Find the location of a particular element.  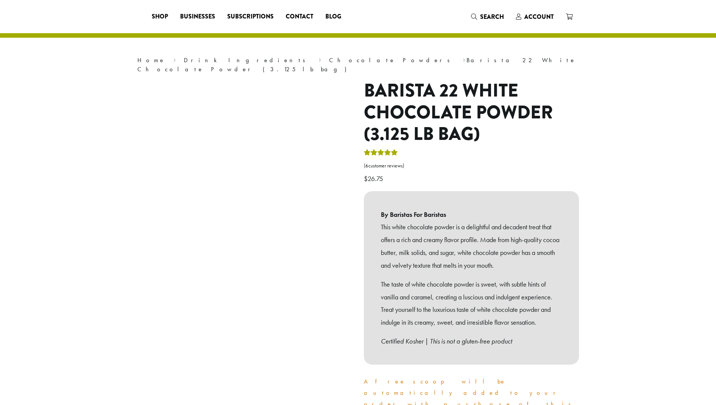

a: Search is located at coordinates (487, 17).